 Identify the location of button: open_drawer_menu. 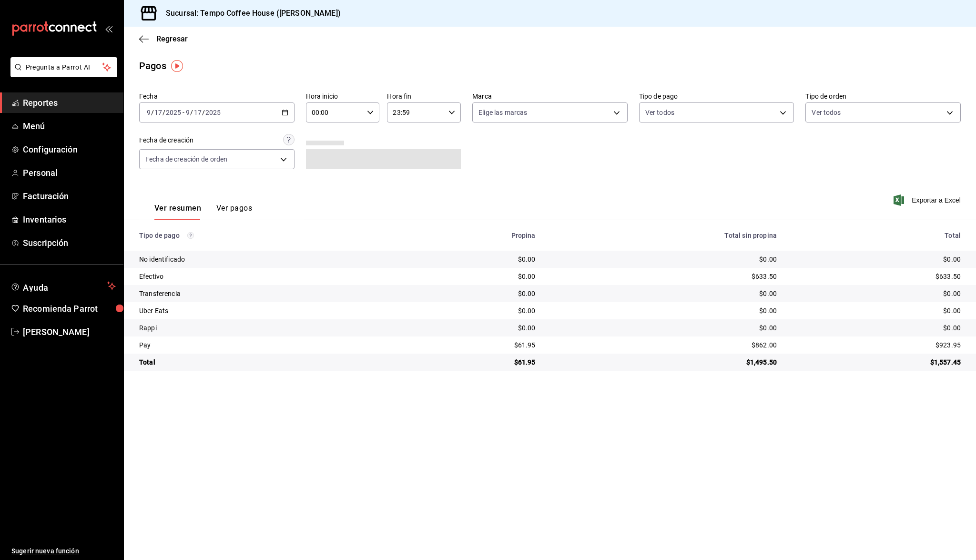
(108, 29).